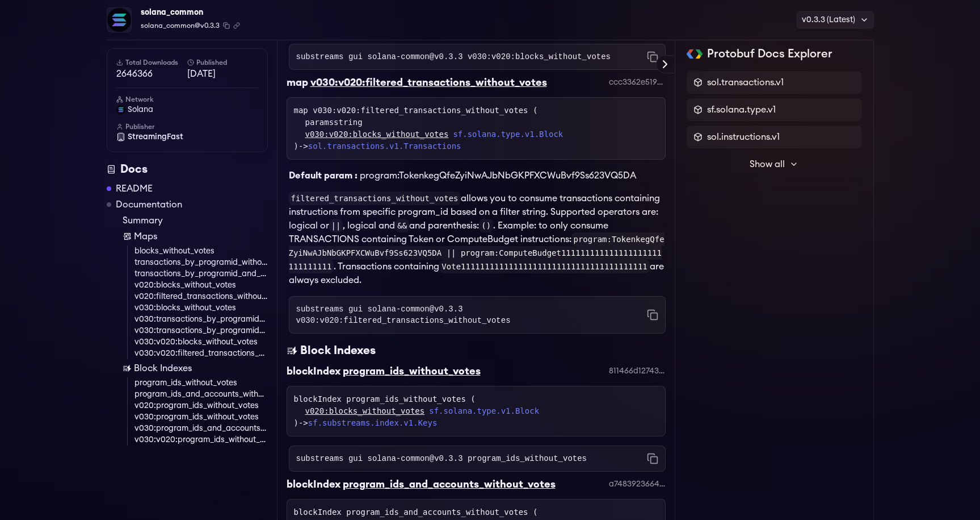 The height and width of the screenshot is (520, 980). What do you see at coordinates (223, 62) in the screenshot?
I see `h6: Published` at bounding box center [223, 62].